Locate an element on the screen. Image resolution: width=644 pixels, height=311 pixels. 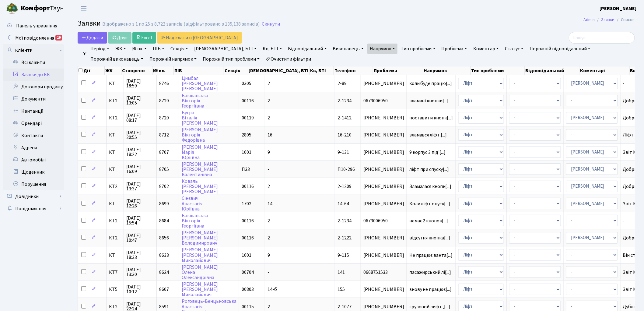
a: Порожній тип проблеми is located at coordinates (231, 59).